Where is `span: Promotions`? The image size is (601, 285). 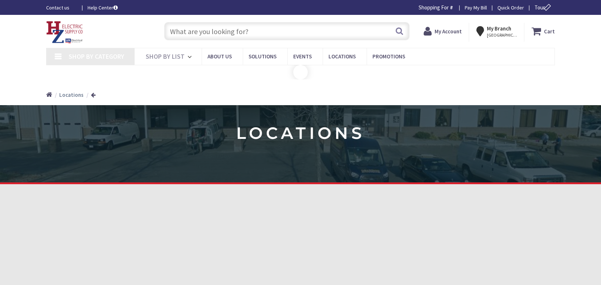 span: Promotions is located at coordinates (389, 56).